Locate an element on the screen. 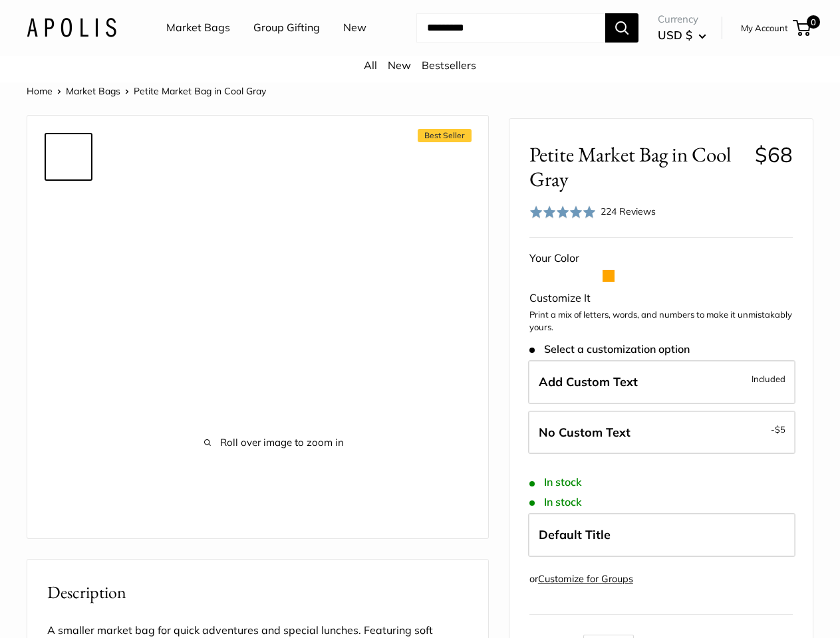  a: Customize for Groups is located at coordinates (585, 579).